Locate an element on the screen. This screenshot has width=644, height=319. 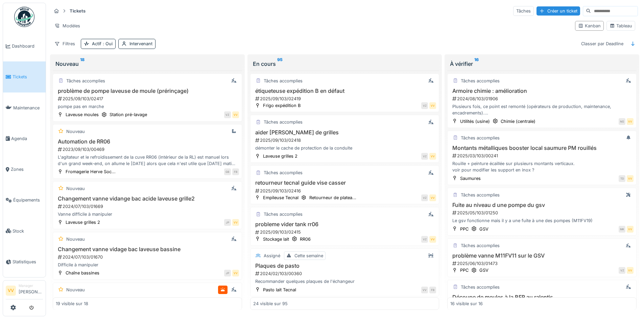
div: Actif is located at coordinates (102, 44).